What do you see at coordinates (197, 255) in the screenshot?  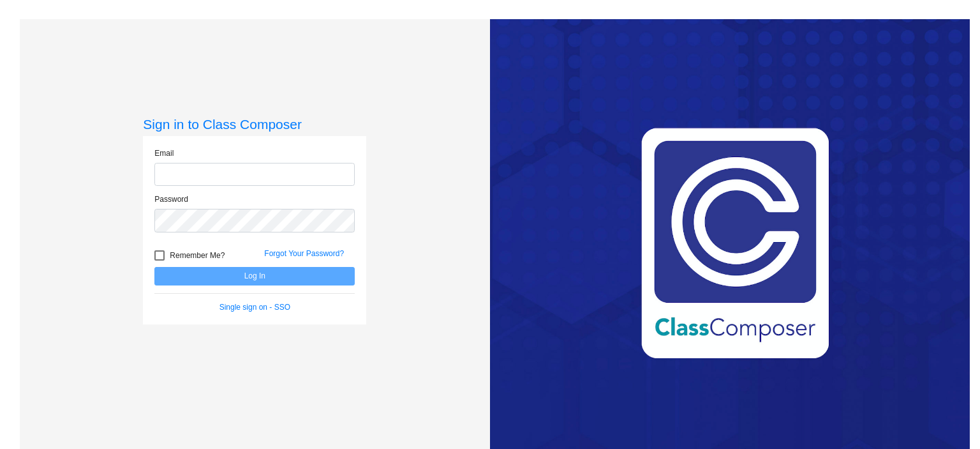 I see `span: Remember Me?` at bounding box center [197, 255].